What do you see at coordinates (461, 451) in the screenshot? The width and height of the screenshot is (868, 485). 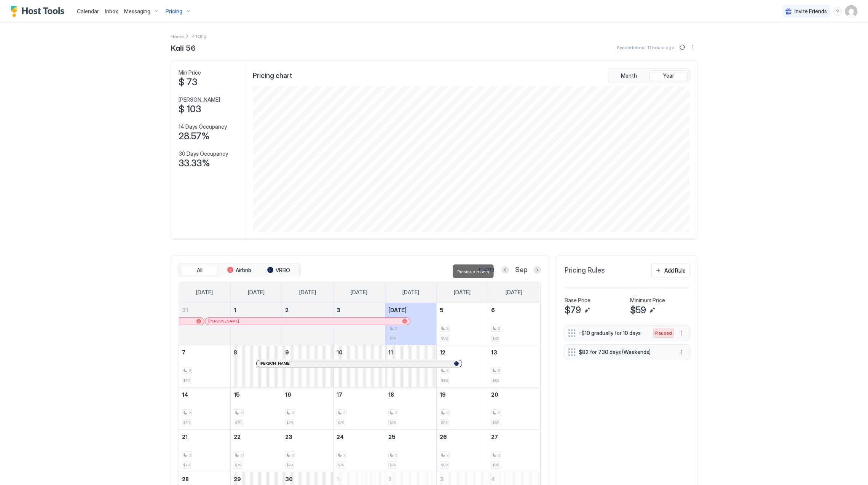 I see `td: September 26, 2025` at bounding box center [461, 451].